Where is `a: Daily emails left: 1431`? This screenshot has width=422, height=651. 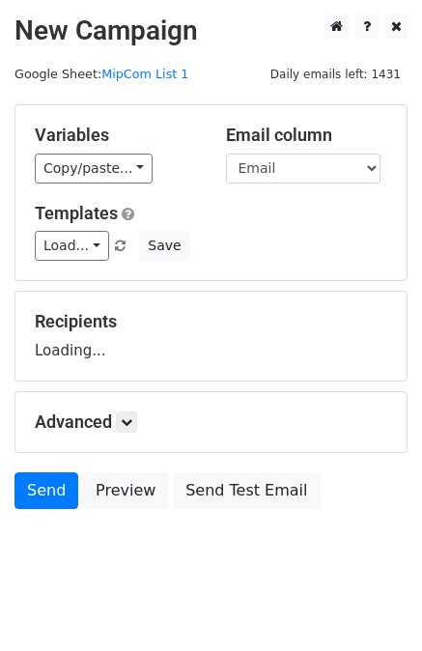
a: Daily emails left: 1431 is located at coordinates (335, 73).